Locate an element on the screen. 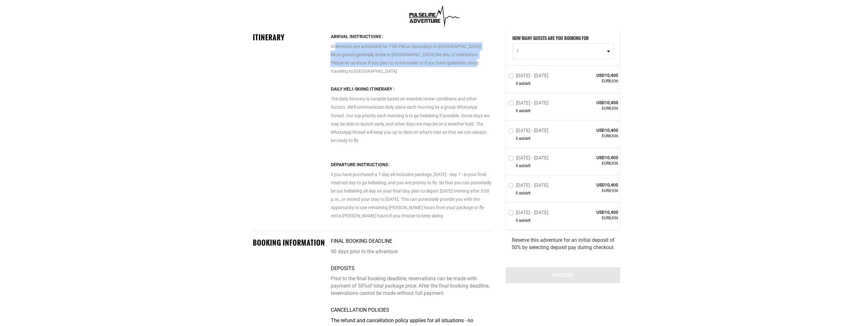  div: Reserve this adventure for an initial deposit of 50% by selecting deposit pay during checkout. is located at coordinates (563, 244).